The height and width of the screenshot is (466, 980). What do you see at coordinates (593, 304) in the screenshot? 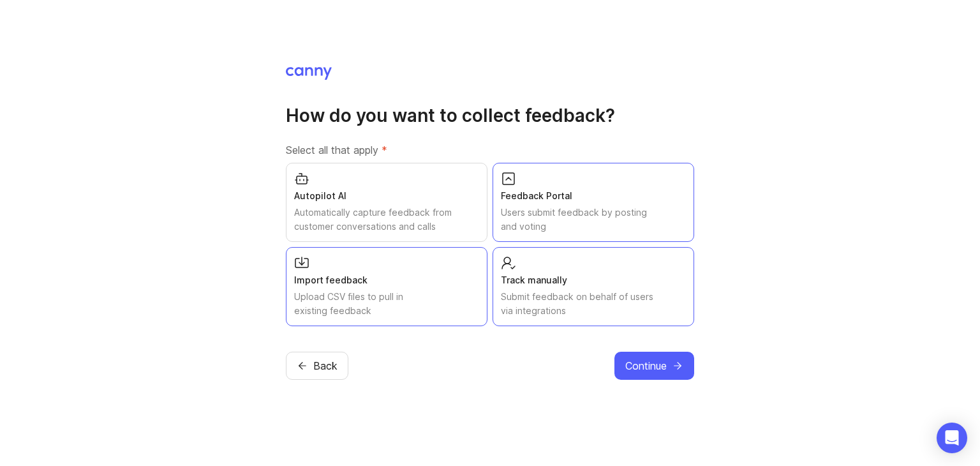
I see `div: Submit feedback on behalf of users via integrations` at bounding box center [593, 304].